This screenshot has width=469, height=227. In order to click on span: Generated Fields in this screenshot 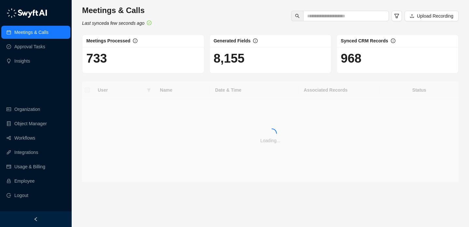, I will do `click(232, 41)`.